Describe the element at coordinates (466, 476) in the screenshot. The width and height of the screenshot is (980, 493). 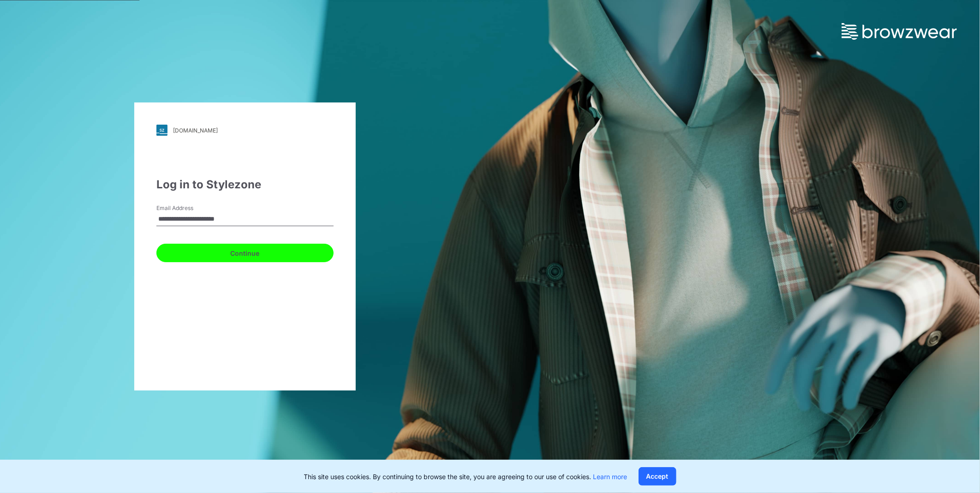
I see `p: This site uses cookies. By continuing to browse the site, you are agreeing to our use of cookies.` at that location.